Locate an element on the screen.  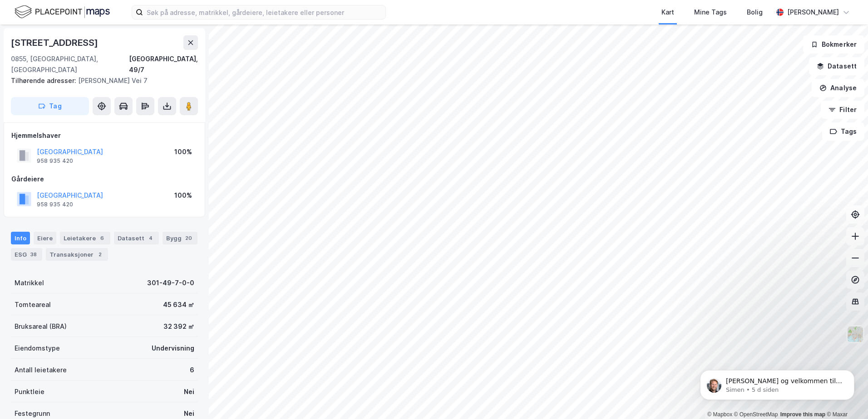
a: Mapbox is located at coordinates (720, 415).